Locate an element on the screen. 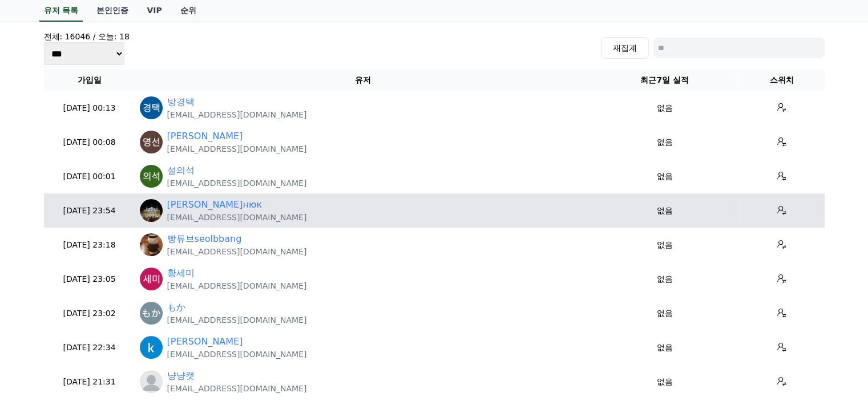 This screenshot has height=401, width=868. img: https://lh3.googleusercontent.com/a/ACg8ocL-G8PUDlzWYnHoWxOWwffv1l4T1S4OZzUBYsv1wjfGR1oYYg=s96-c is located at coordinates (151, 176).